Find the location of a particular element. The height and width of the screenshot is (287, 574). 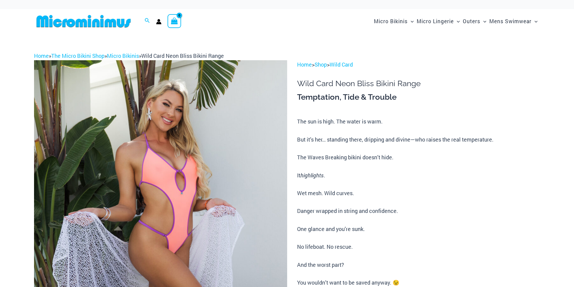

a: Account icon link is located at coordinates (159, 22).